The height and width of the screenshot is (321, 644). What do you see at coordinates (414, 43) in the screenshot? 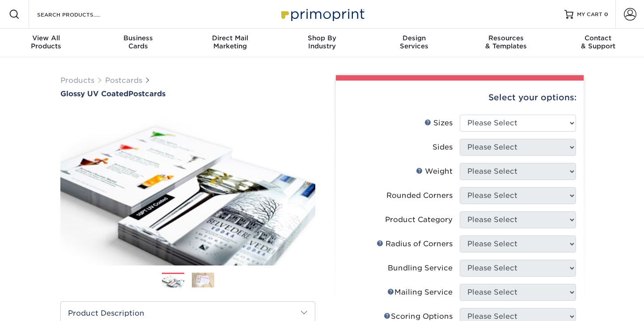
I see `a: DesignServices` at bounding box center [414, 43].